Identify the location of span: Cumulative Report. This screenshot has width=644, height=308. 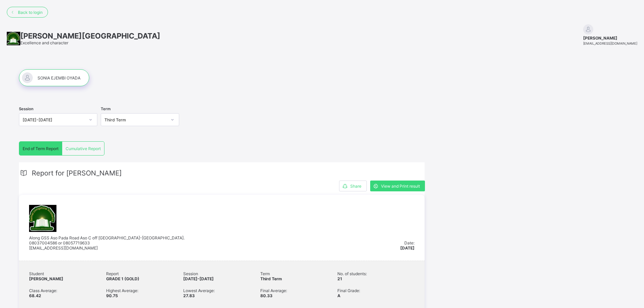
(83, 148).